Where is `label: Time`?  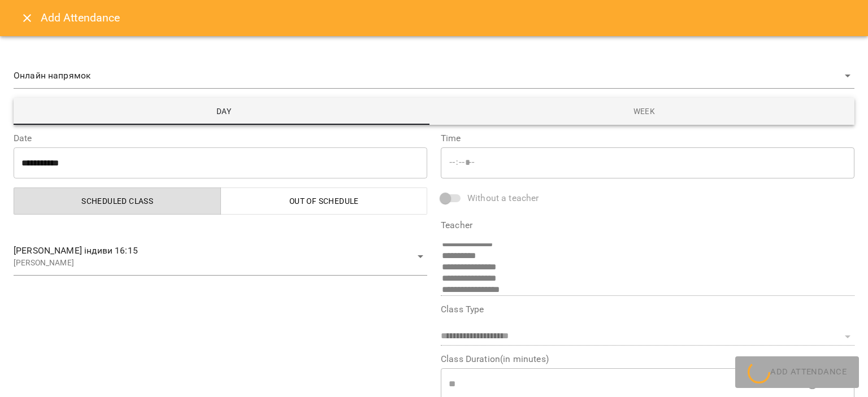
label: Time is located at coordinates (648, 138).